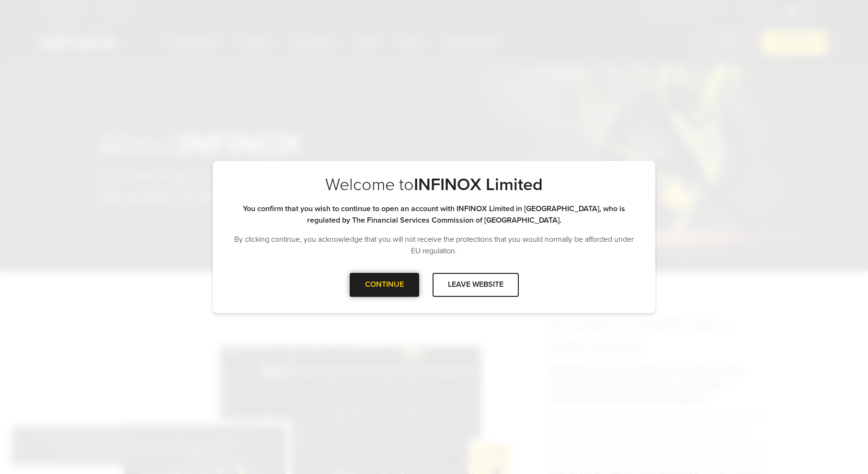 Image resolution: width=868 pixels, height=474 pixels. I want to click on div: CONTINUE, so click(384, 284).